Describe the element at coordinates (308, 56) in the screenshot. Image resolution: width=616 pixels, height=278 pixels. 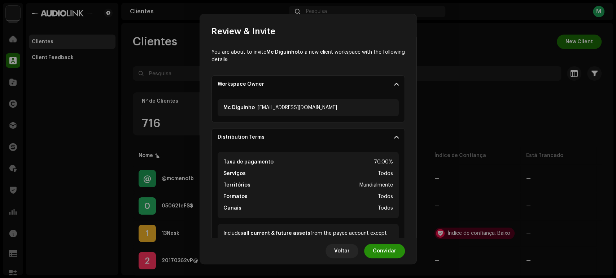
I see `p: You are about to invite to a new client workspace with the following details:` at that location.